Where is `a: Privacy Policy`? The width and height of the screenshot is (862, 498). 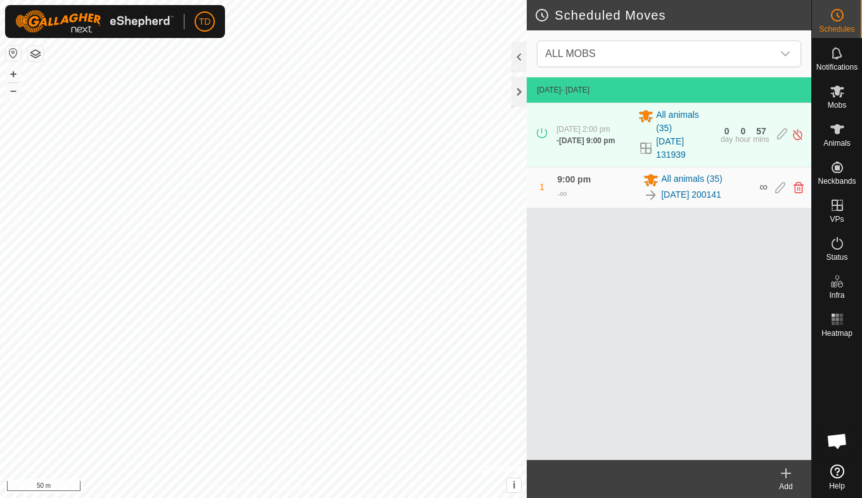 a: Privacy Policy is located at coordinates (237, 487).